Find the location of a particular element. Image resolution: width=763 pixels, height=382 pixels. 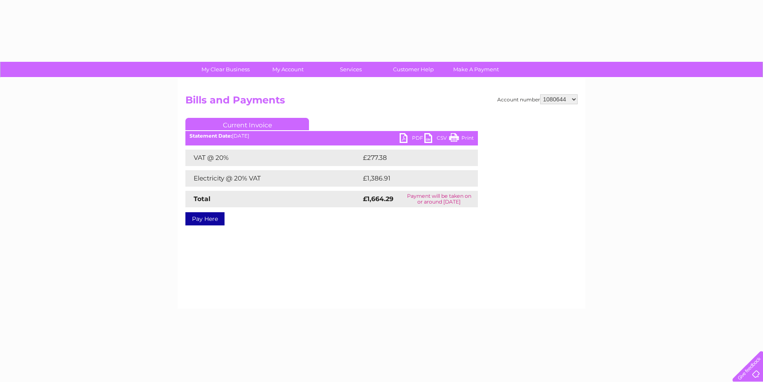

a: My Clear Business is located at coordinates (225, 69).